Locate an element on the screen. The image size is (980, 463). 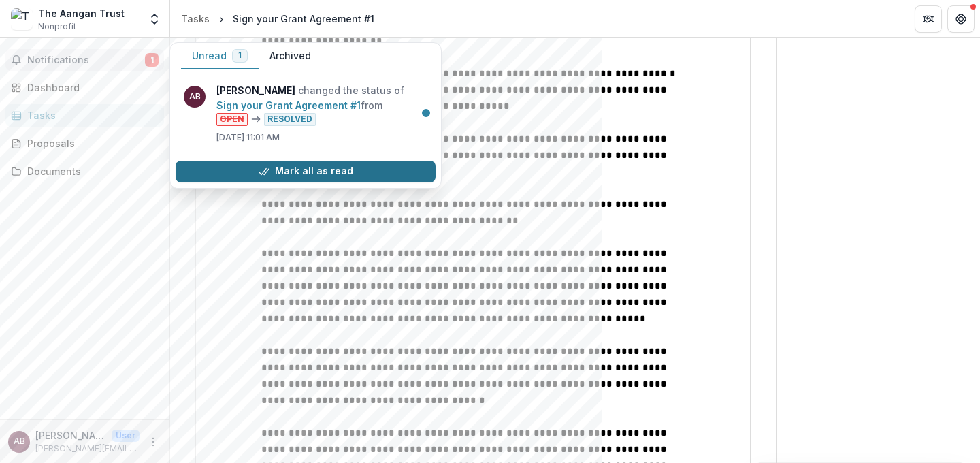
span: Notifications is located at coordinates (86, 60).